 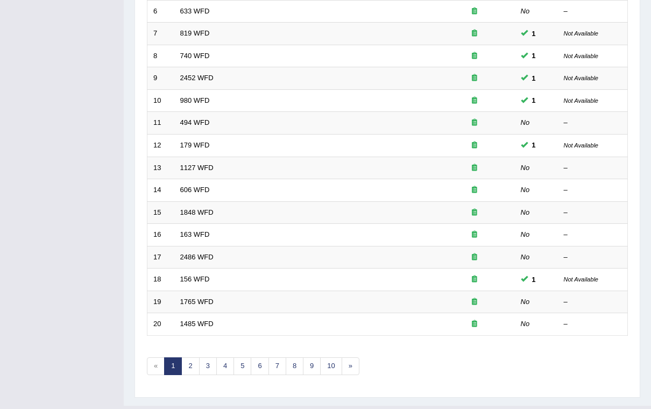 I want to click on a: 8, so click(x=294, y=366).